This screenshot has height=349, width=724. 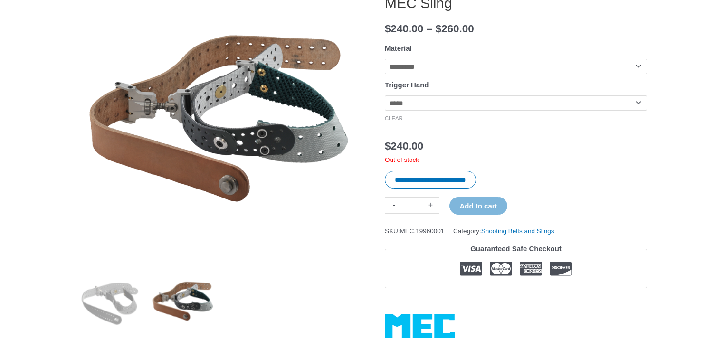 What do you see at coordinates (407, 85) in the screenshot?
I see `label: Trigger Hand` at bounding box center [407, 85].